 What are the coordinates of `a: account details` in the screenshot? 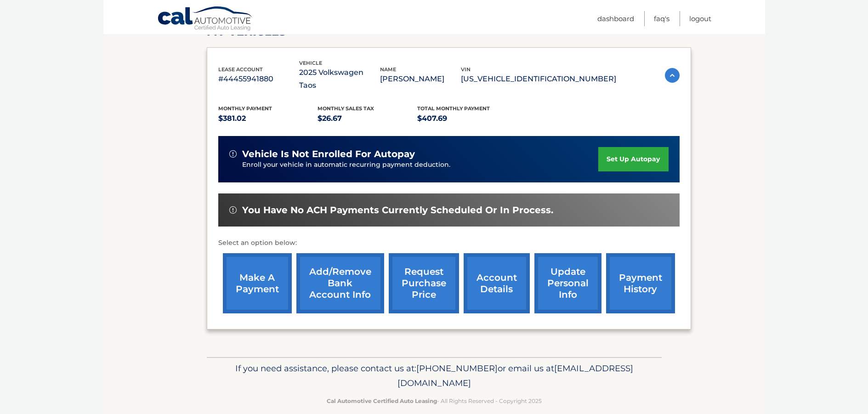 It's located at (497, 283).